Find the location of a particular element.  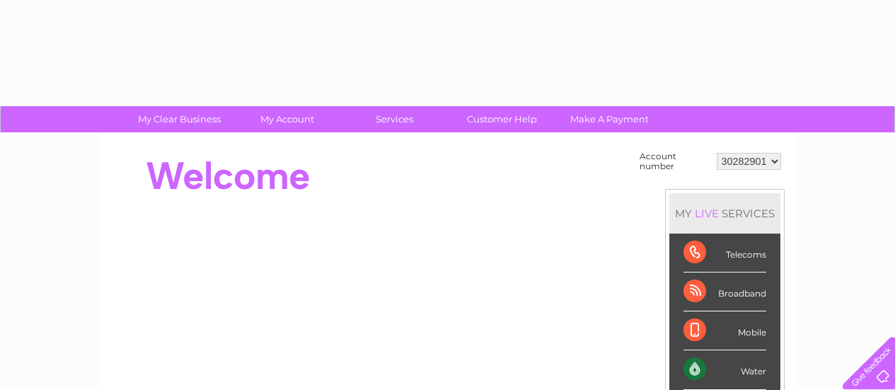

div: Mobile is located at coordinates (724, 330).